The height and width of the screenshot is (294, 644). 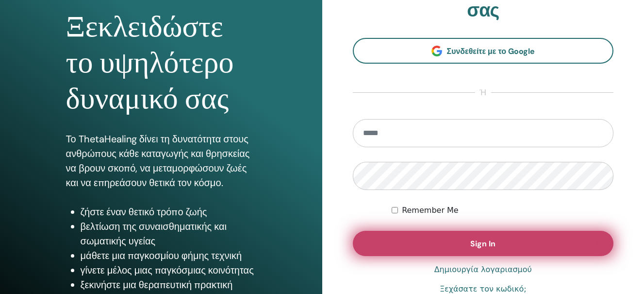 What do you see at coordinates (168, 233) in the screenshot?
I see `li: βελτίωση της συναισθηματικής και σωματικής υγείας` at bounding box center [168, 233].